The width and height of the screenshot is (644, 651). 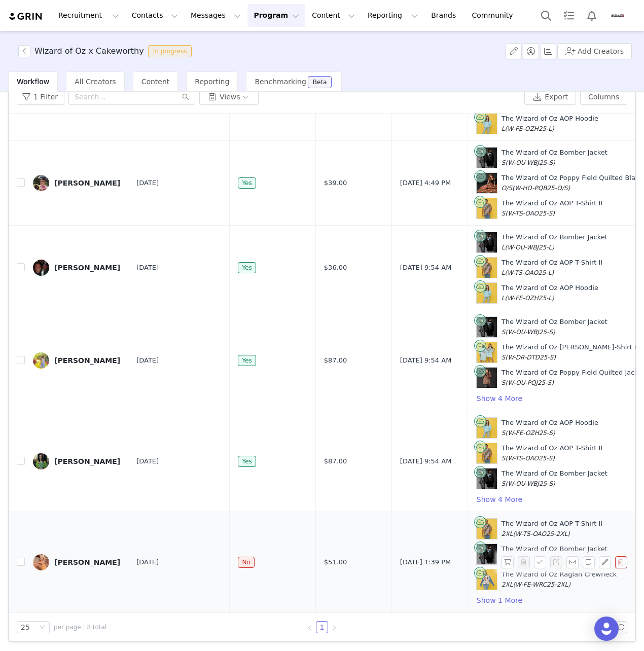 What do you see at coordinates (33, 82) in the screenshot?
I see `span: Workflow` at bounding box center [33, 82].